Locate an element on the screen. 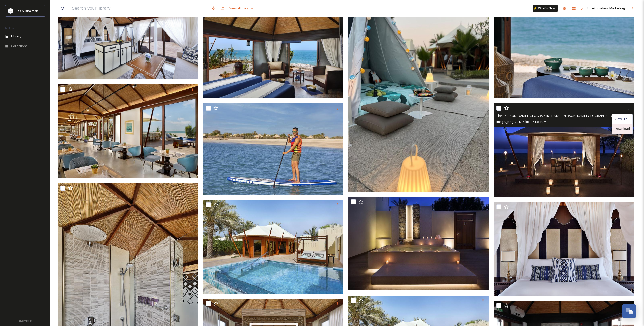 The height and width of the screenshot is (326, 644). span: image/jpeg | 201.34 kB | 1613 x 1075 is located at coordinates (522, 121).